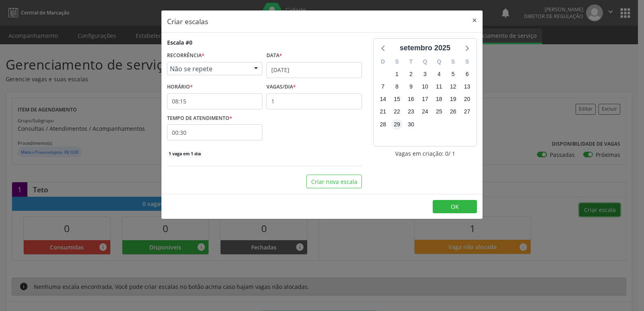 The width and height of the screenshot is (644, 311). Describe the element at coordinates (383, 62) in the screenshot. I see `div: D` at that location.